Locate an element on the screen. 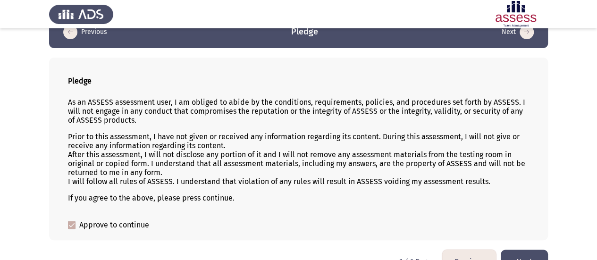 This screenshot has width=597, height=260. button: load next page is located at coordinates (517, 32).